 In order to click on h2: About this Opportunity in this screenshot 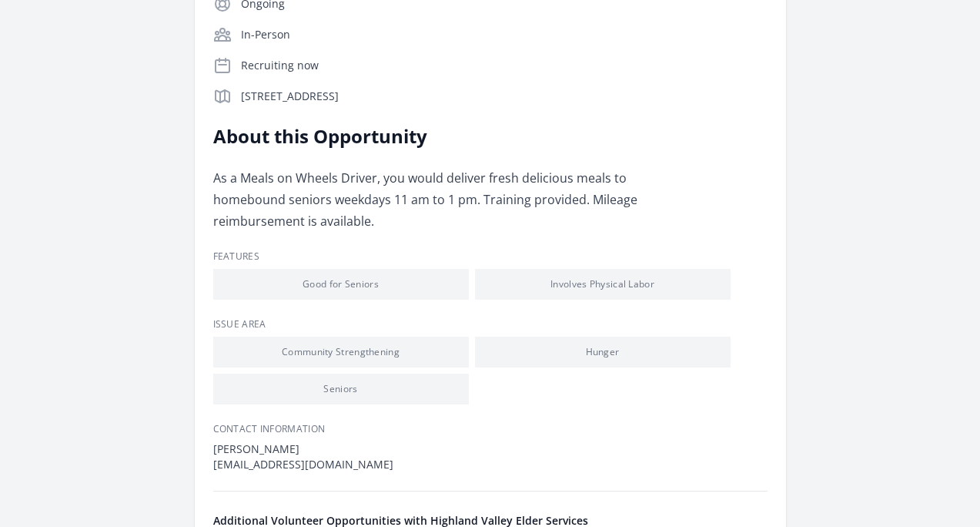, I will do `click(438, 136)`.